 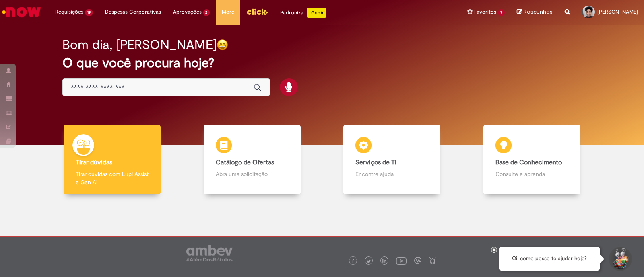 What do you see at coordinates (21, 12) in the screenshot?
I see `img: ServiceNow` at bounding box center [21, 12].